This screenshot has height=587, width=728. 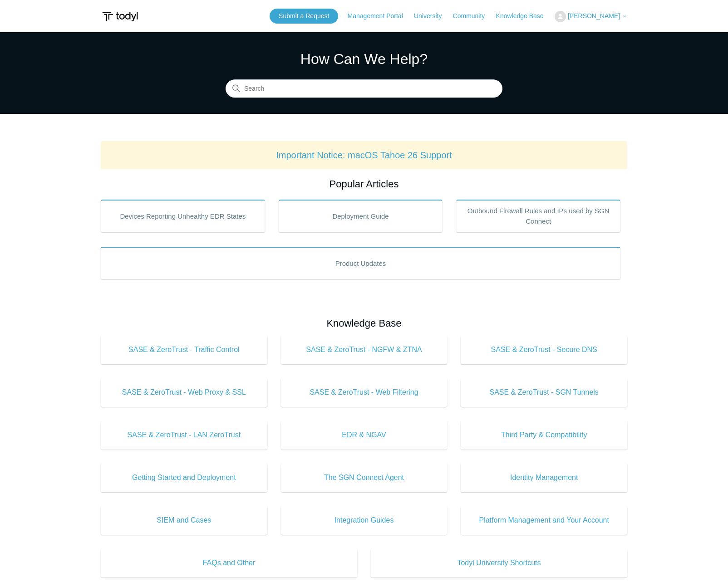 What do you see at coordinates (184, 435) in the screenshot?
I see `span: SASE & ZeroTrust - LAN ZeroTrust` at bounding box center [184, 435].